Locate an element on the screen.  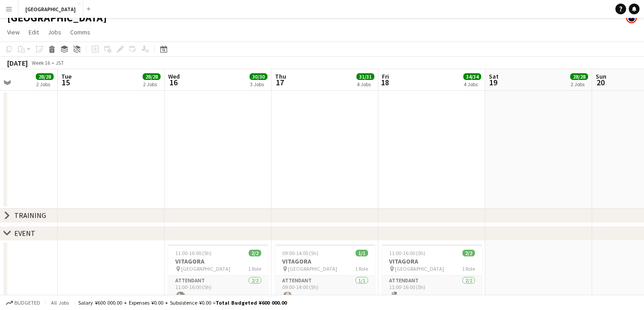
span: 18 is located at coordinates (385, 82).